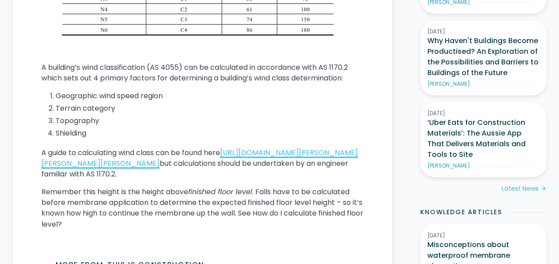  I want to click on div: arrow_forward, so click(543, 189).